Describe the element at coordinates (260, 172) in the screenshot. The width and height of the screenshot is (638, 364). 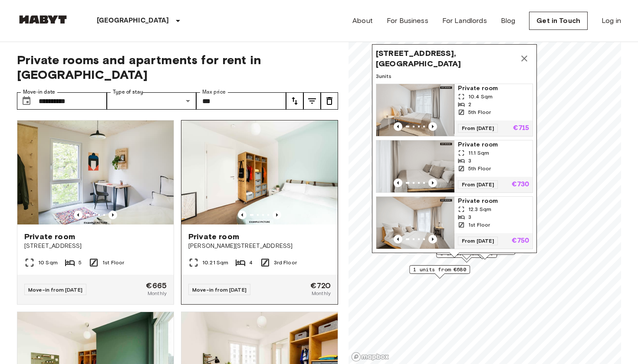
I see `img: Marketing picture of unit DE-01-09-011-04Q` at that location.